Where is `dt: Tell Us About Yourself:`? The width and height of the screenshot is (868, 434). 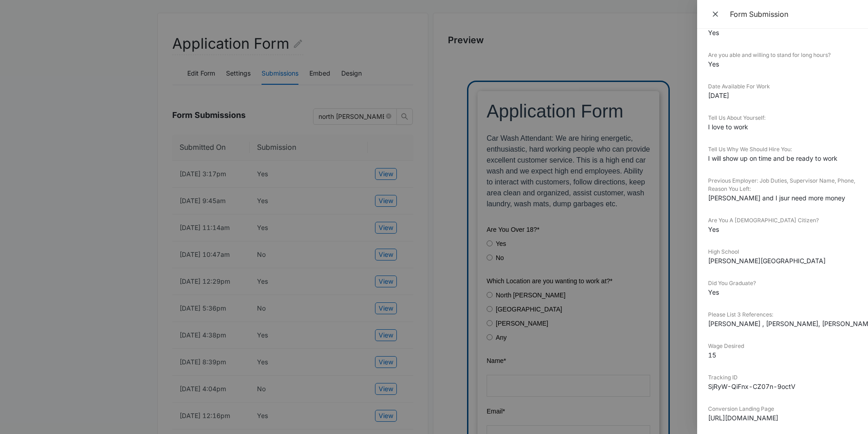
dt: Tell Us About Yourself: is located at coordinates (782, 118).